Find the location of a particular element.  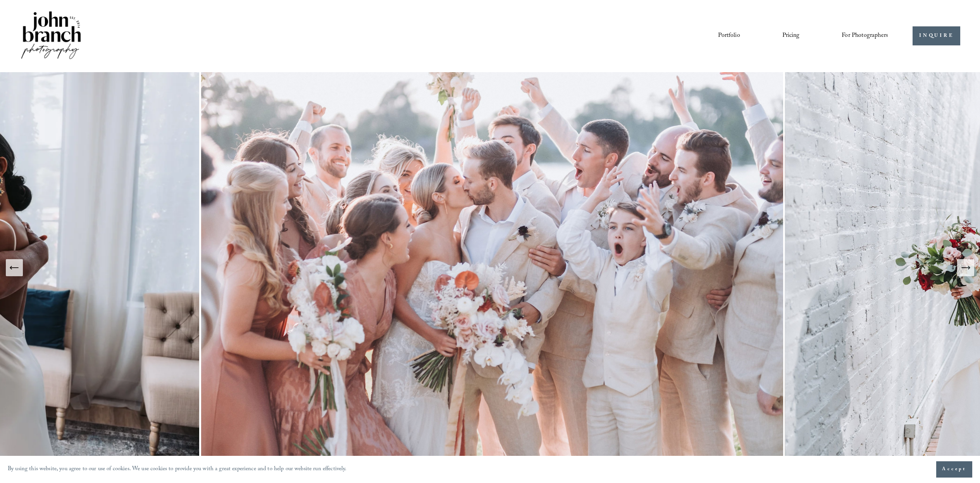

p: By using this website, you agree to our use of cookies. We use cookies to provide you with a grea... is located at coordinates (177, 469).